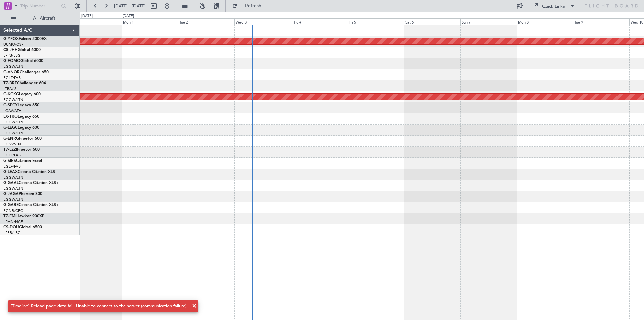 This screenshot has width=644, height=320. I want to click on span: G-FOMO, so click(11, 61).